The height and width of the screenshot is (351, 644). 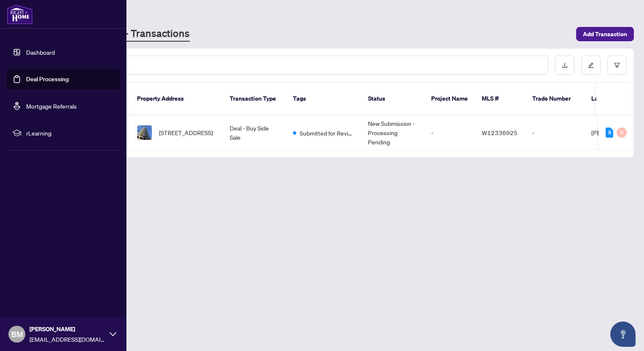 I want to click on span: rLearning, so click(x=70, y=133).